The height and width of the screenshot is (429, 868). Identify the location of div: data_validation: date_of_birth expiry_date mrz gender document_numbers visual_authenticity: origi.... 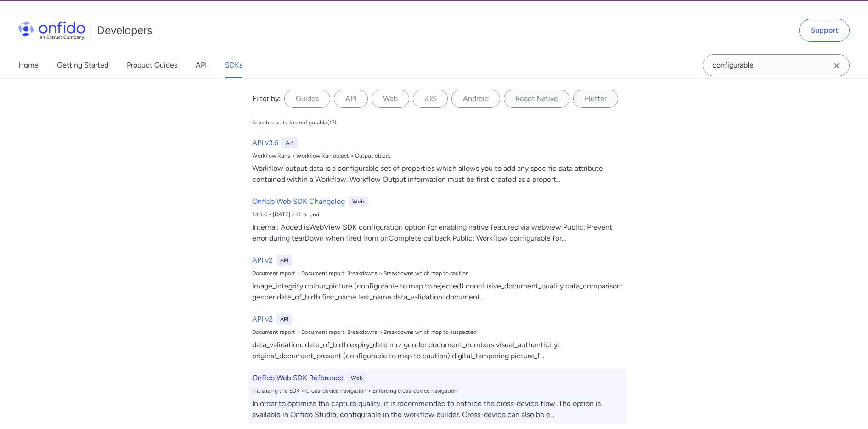
(438, 351).